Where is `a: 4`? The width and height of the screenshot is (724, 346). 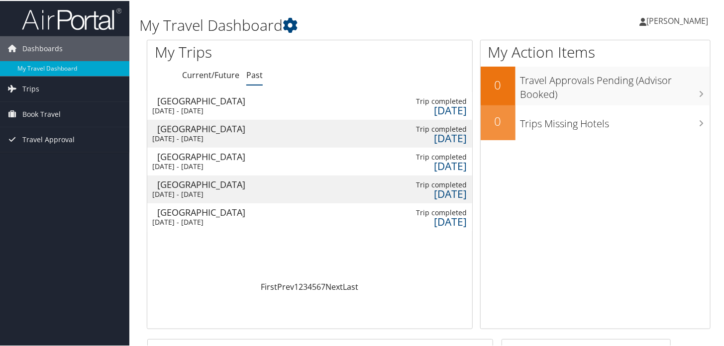 a: 4 is located at coordinates (309, 286).